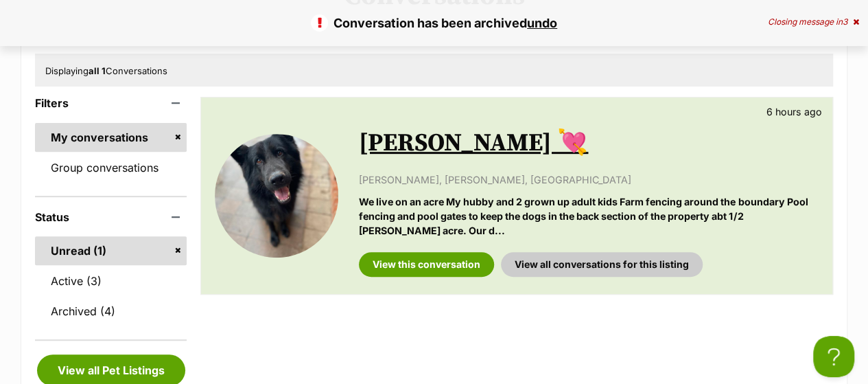 This screenshot has width=868, height=384. What do you see at coordinates (426, 264) in the screenshot?
I see `a: View this conversation` at bounding box center [426, 264].